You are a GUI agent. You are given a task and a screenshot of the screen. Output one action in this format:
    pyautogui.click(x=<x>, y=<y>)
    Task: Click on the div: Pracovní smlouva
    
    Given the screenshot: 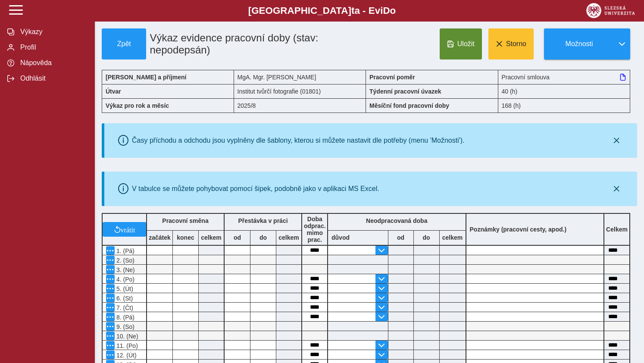 What is the action you would take?
    pyautogui.click(x=564, y=77)
    